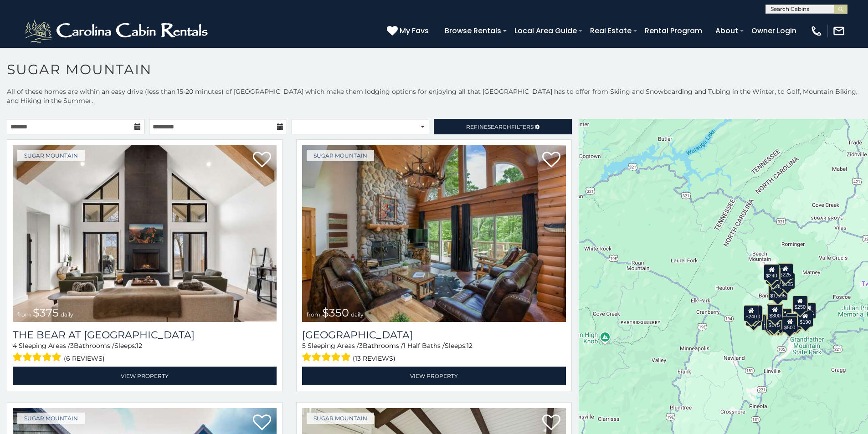  What do you see at coordinates (775, 312) in the screenshot?
I see `div: $300` at bounding box center [775, 312].